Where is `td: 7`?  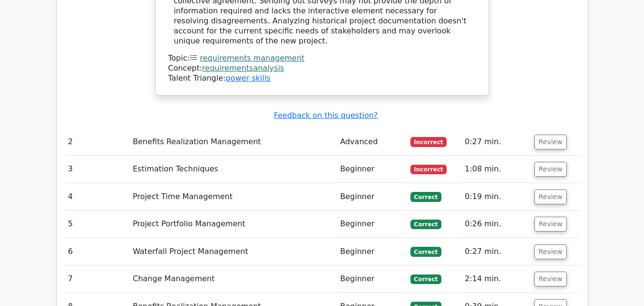
td: 7 is located at coordinates (96, 279).